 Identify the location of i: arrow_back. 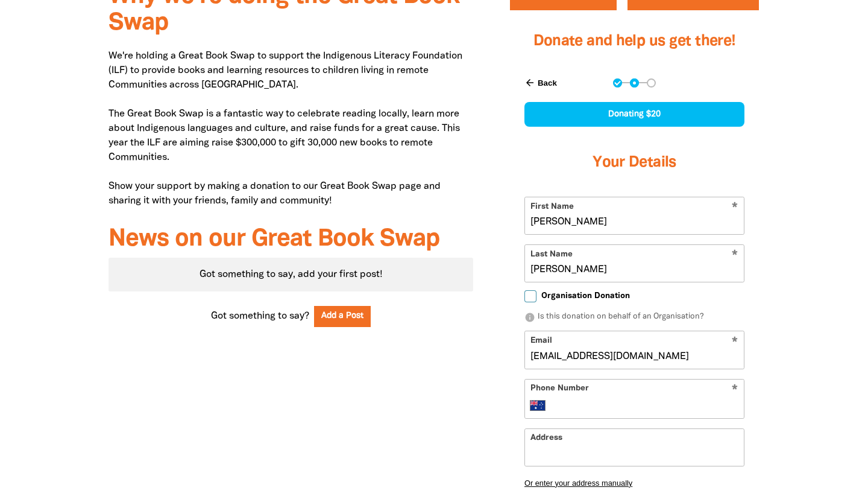
(530, 83).